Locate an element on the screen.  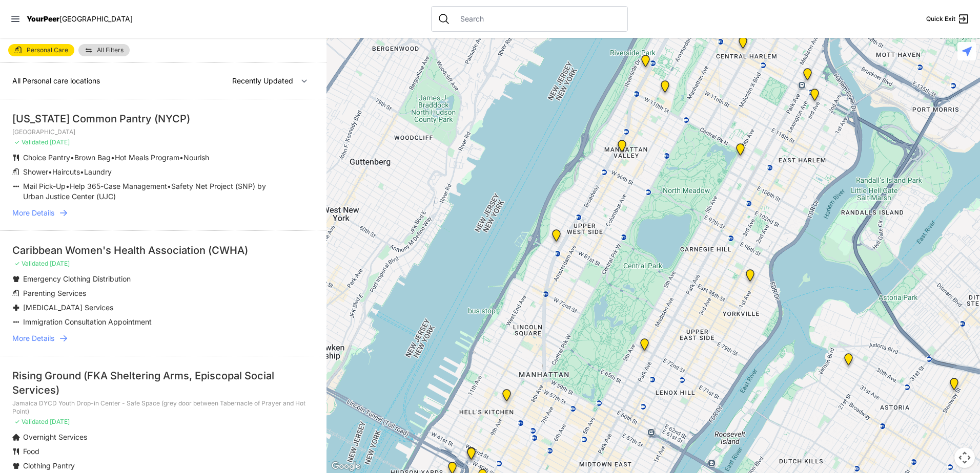
span: Brown Bag is located at coordinates (92, 157).